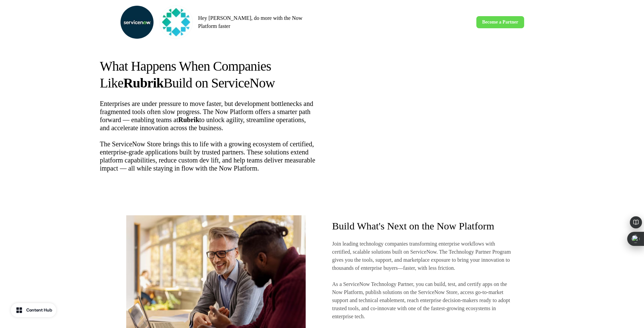  I want to click on p: Enterprises are under pressure to move faster, but development bottlenecks and fragmented tools o..., so click(208, 116).